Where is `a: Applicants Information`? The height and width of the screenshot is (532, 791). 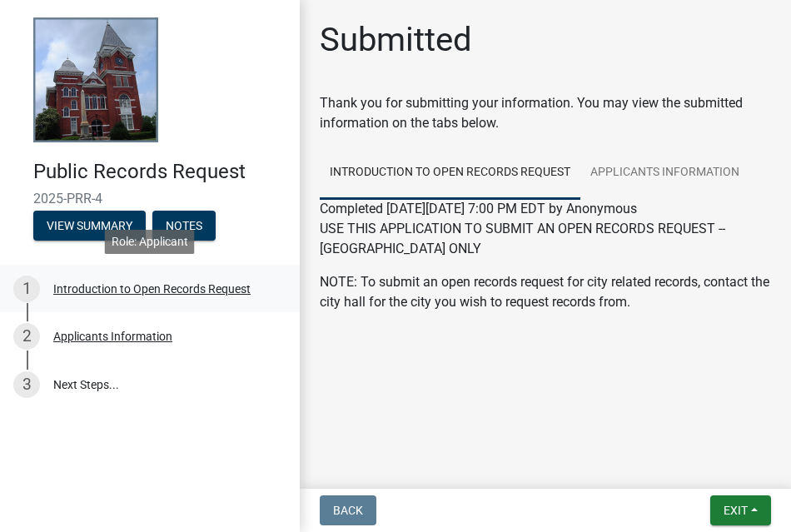 a: Applicants Information is located at coordinates (664, 173).